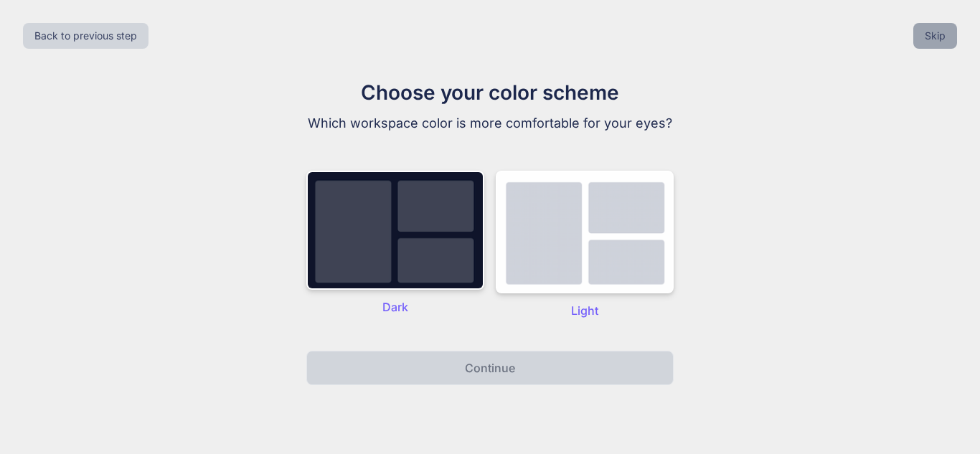 The height and width of the screenshot is (454, 980). I want to click on button: Continue, so click(490, 368).